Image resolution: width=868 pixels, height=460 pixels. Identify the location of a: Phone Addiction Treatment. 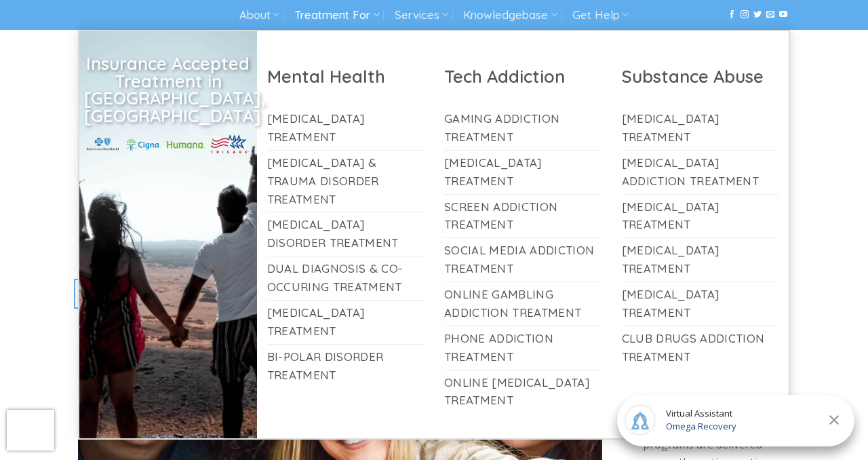
(523, 348).